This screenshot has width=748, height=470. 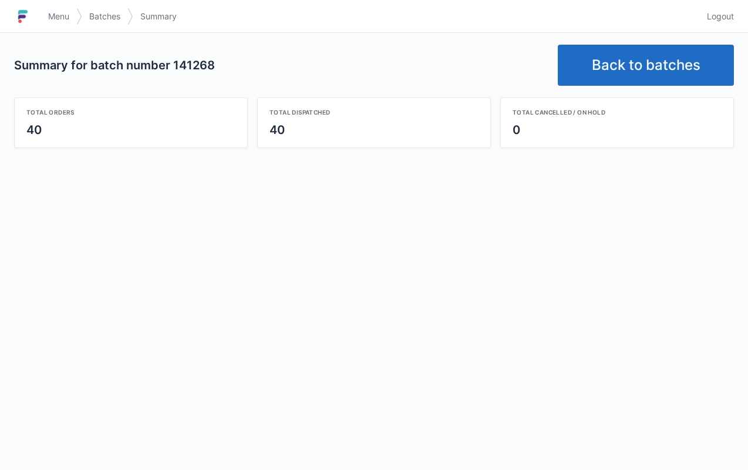 I want to click on img: logo-small.jpg, so click(x=23, y=16).